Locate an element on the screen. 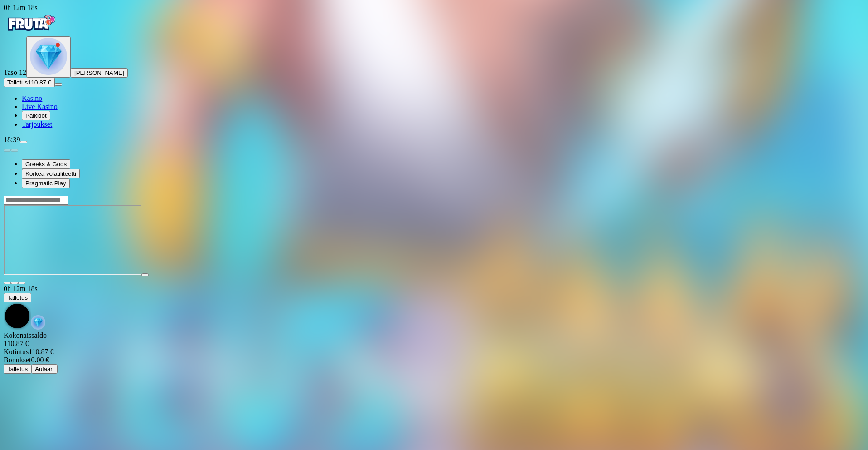  div: 0.00 € is located at coordinates (434, 359).